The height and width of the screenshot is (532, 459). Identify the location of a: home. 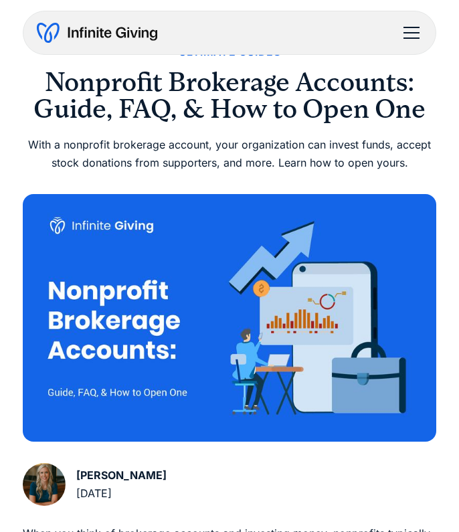
(97, 33).